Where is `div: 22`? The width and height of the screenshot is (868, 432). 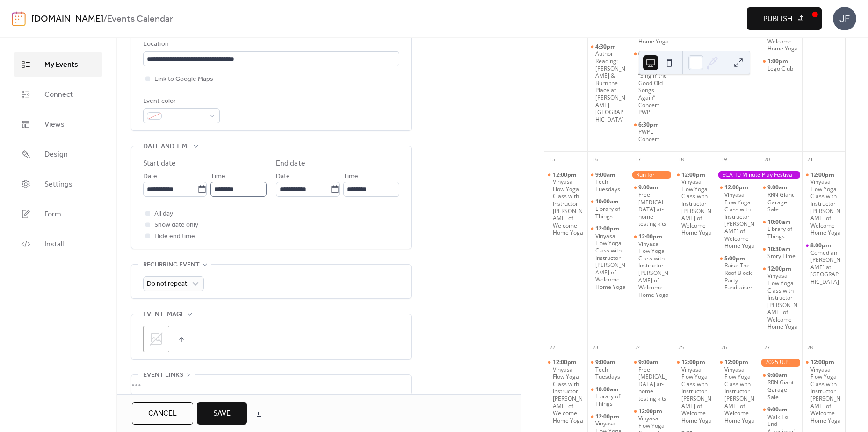 div: 22 is located at coordinates (552, 347).